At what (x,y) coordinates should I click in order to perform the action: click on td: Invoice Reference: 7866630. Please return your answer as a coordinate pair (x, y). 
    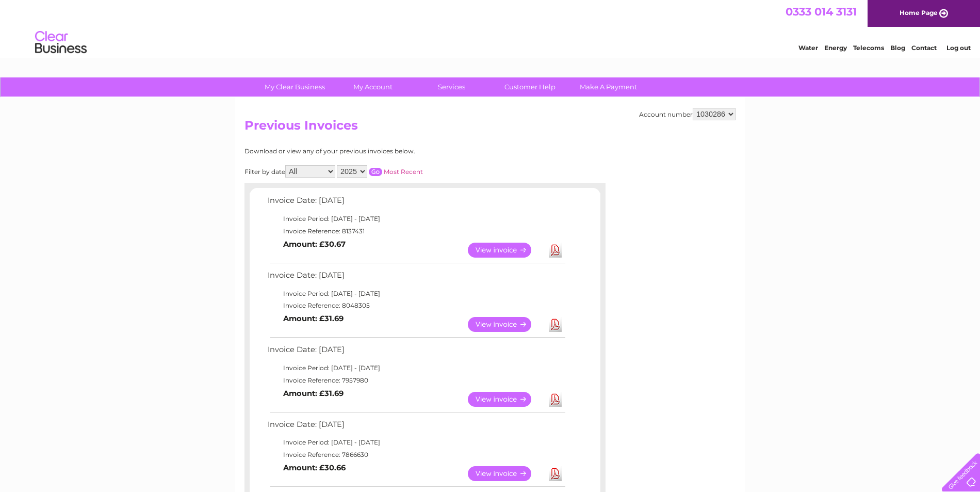
    Looking at the image, I should click on (416, 455).